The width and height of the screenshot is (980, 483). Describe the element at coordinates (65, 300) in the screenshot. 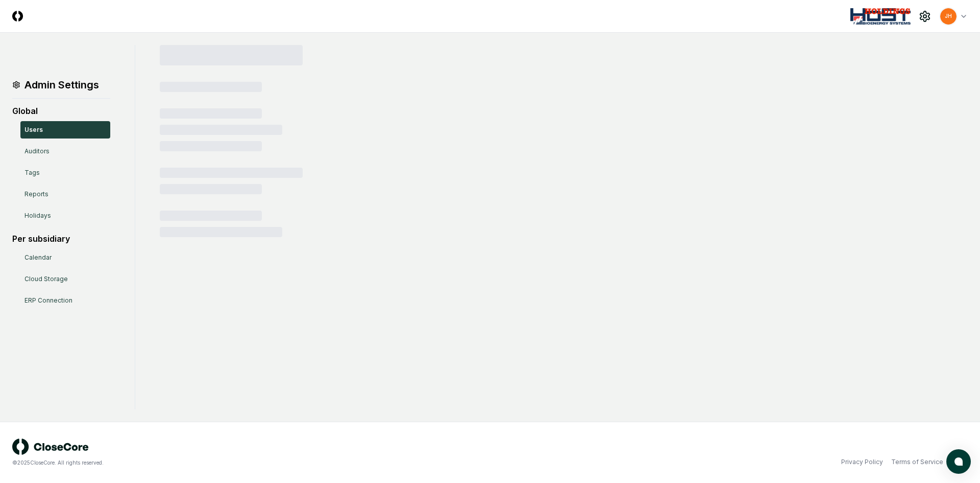

I see `a: ERP Connection` at that location.